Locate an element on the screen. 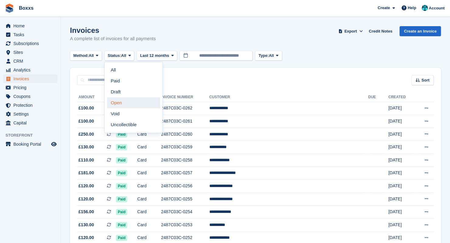 This screenshot has height=243, width=450. span: Subscriptions is located at coordinates (32, 43).